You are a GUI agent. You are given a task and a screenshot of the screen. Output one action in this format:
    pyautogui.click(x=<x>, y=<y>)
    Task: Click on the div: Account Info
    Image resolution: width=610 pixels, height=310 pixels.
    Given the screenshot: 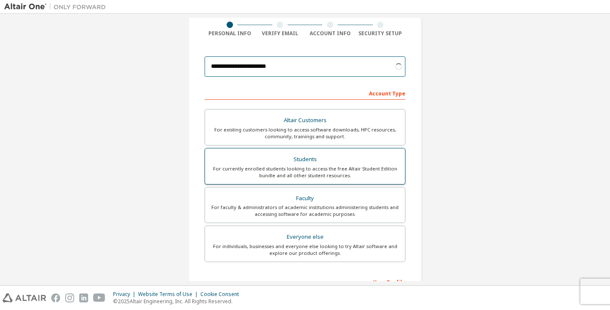 What is the action you would take?
    pyautogui.click(x=330, y=33)
    